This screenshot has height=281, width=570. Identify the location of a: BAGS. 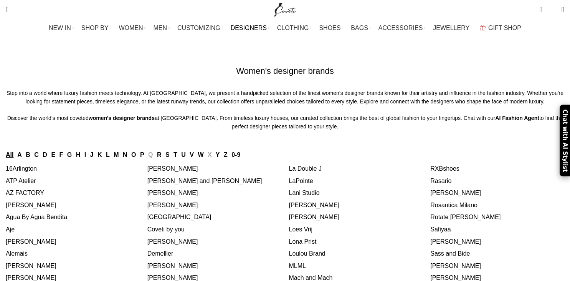
(361, 28).